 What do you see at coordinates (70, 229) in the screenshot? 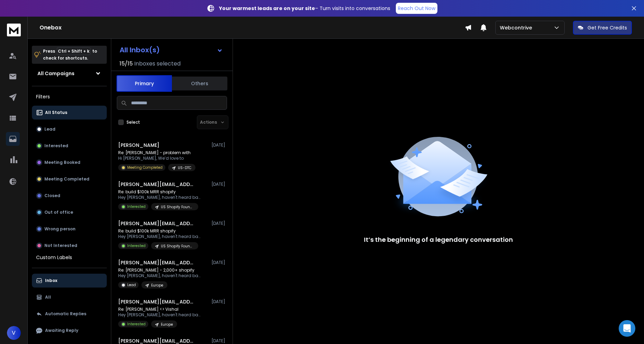
I see `button: Wrong person` at bounding box center [70, 229].